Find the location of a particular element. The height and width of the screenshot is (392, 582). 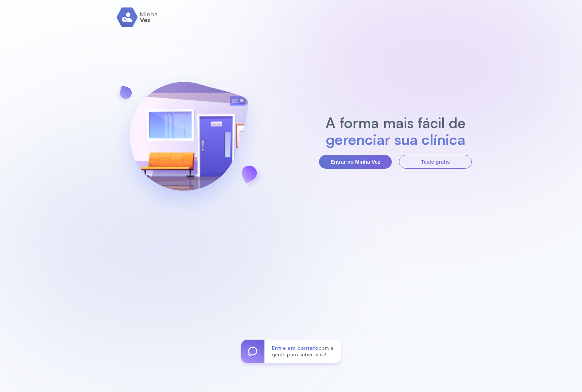

div: com a gente para saber mais! is located at coordinates (303, 351).